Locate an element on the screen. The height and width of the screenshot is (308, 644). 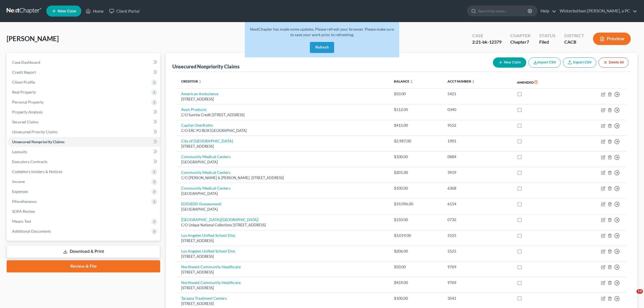
div: $150.00 is located at coordinates (416, 220).